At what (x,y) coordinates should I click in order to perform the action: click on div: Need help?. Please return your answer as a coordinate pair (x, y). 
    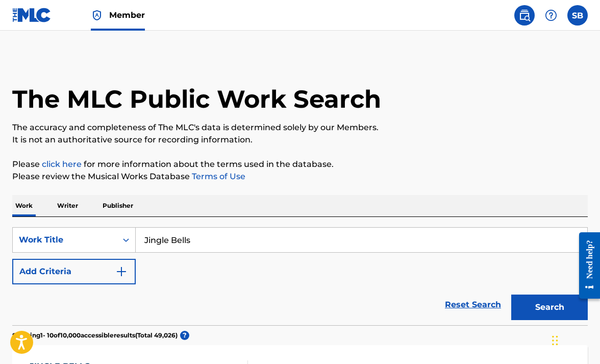
    Looking at the image, I should click on (18, 36).